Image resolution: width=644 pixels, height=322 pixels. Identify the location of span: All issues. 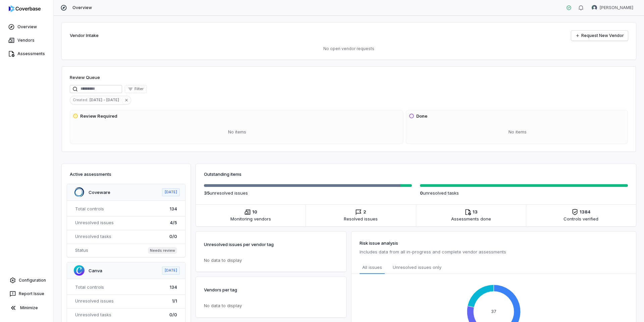
(372, 267).